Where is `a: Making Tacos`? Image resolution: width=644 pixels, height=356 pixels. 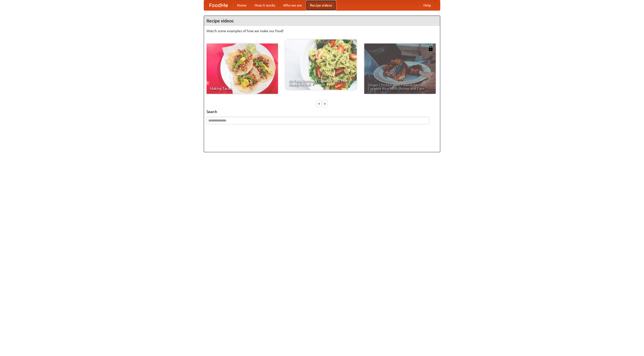 a: Making Tacos is located at coordinates (242, 69).